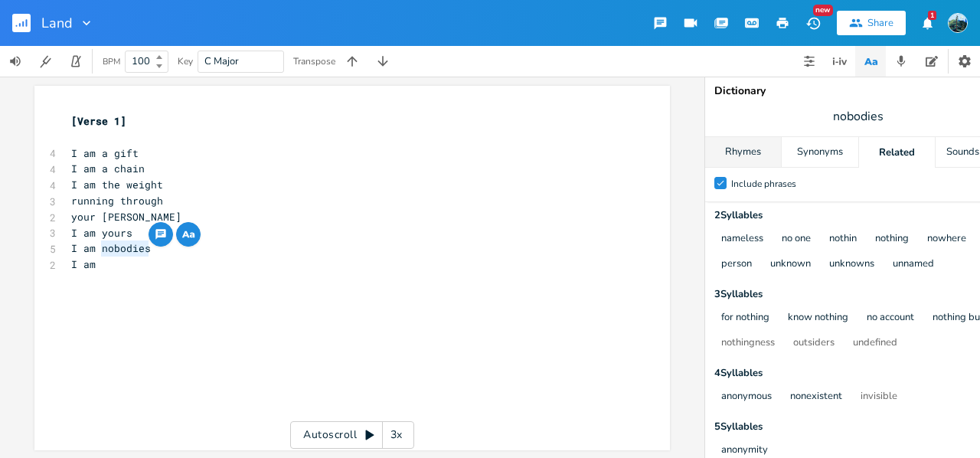  I want to click on div: New, so click(824, 10).